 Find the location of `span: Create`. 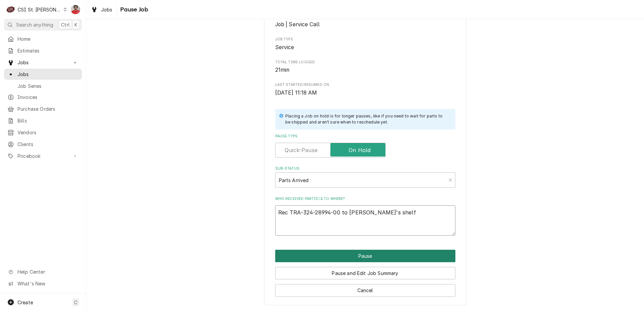

span: Create is located at coordinates (25, 303).